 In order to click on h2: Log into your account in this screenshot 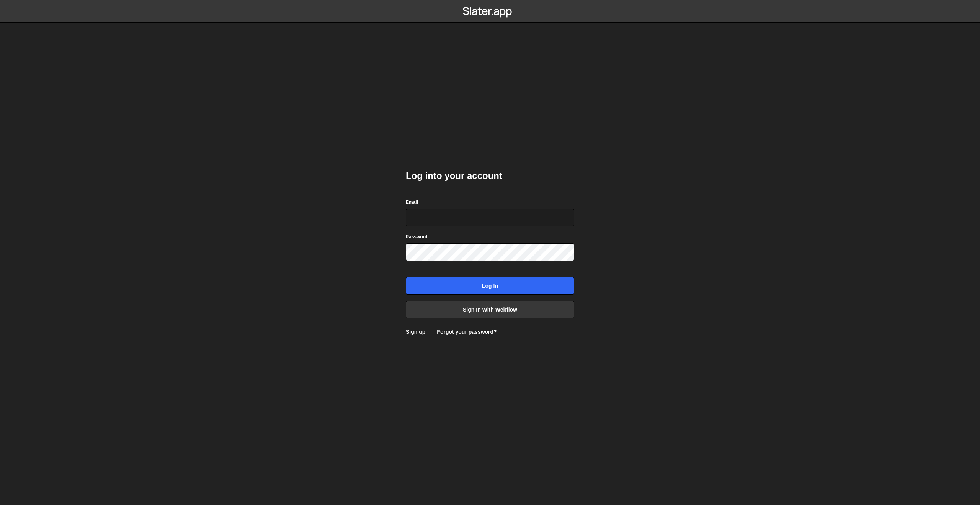, I will do `click(490, 176)`.